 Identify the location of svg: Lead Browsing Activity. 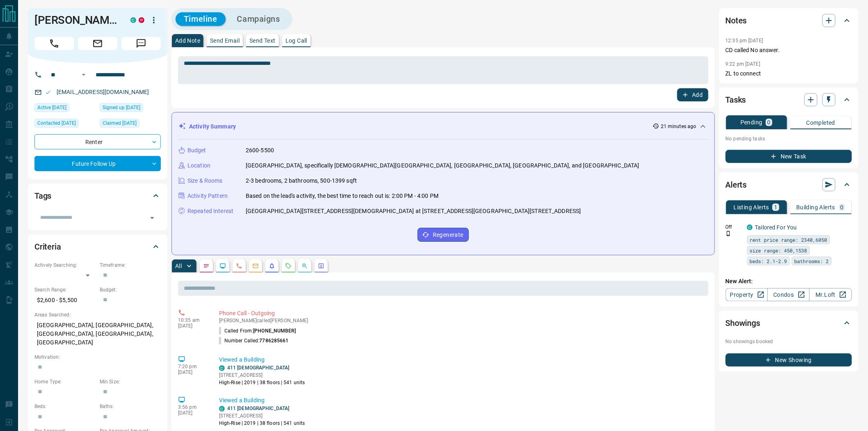
(223, 266).